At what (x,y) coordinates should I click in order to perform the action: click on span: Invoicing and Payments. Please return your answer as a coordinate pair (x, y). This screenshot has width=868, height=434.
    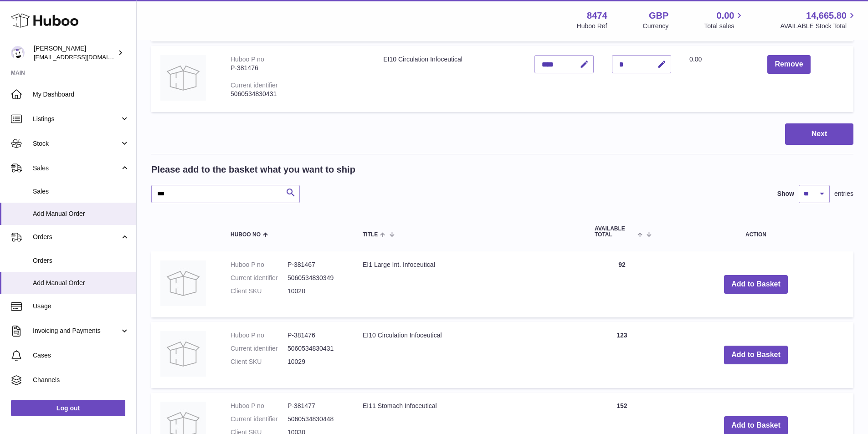
    Looking at the image, I should click on (76, 331).